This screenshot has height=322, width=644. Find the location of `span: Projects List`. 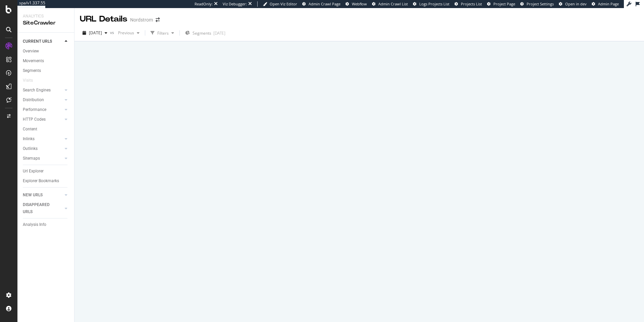

span: Projects List is located at coordinates (472, 4).